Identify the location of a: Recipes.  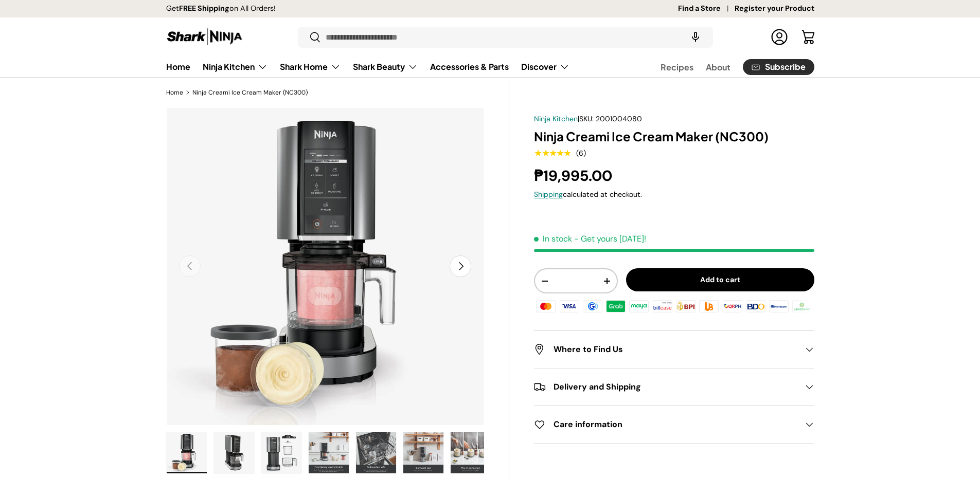
(677, 67).